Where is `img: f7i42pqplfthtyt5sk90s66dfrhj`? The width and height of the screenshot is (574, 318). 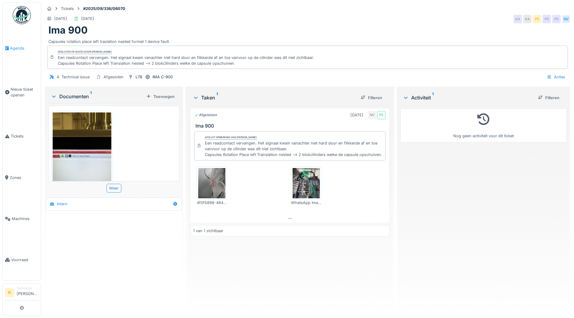 img: f7i42pqplfthtyt5sk90s66dfrhj is located at coordinates (306, 183).